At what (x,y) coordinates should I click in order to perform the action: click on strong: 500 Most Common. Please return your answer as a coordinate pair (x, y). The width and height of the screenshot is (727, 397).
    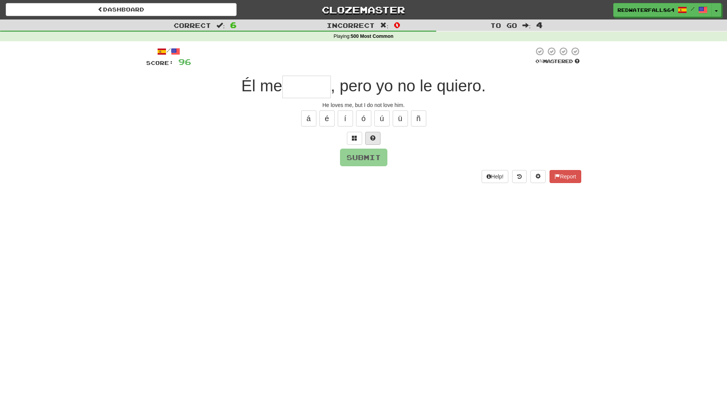
    Looking at the image, I should click on (372, 36).